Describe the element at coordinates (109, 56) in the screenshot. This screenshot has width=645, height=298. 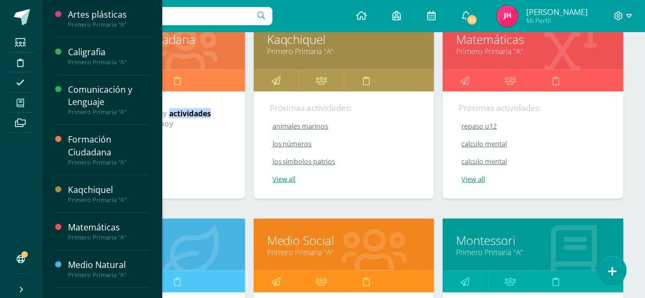
I see `a: CaligrafiaPrimero Primaria "A"` at that location.